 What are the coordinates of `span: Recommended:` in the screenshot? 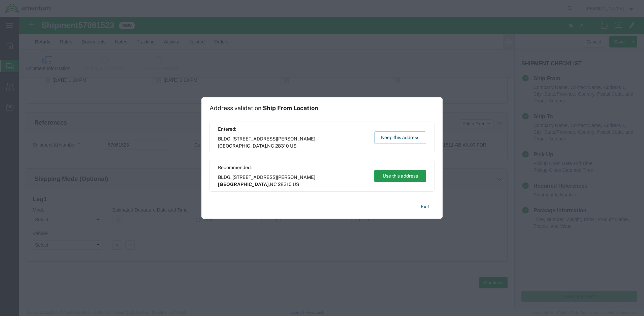 It's located at (293, 168).